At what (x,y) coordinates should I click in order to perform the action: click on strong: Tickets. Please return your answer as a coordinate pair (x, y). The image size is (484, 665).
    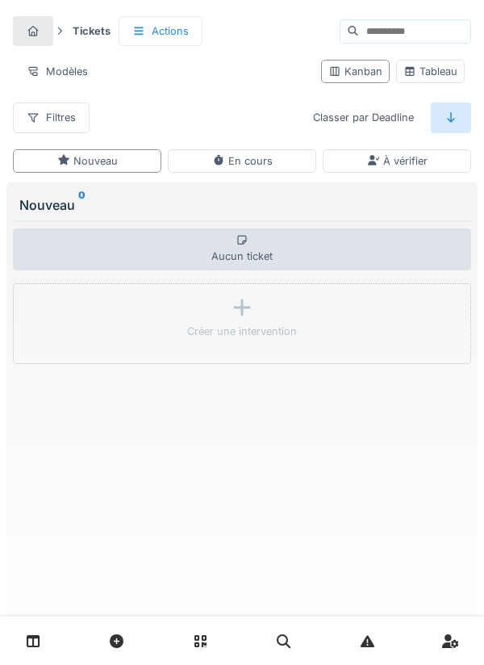
    Looking at the image, I should click on (91, 31).